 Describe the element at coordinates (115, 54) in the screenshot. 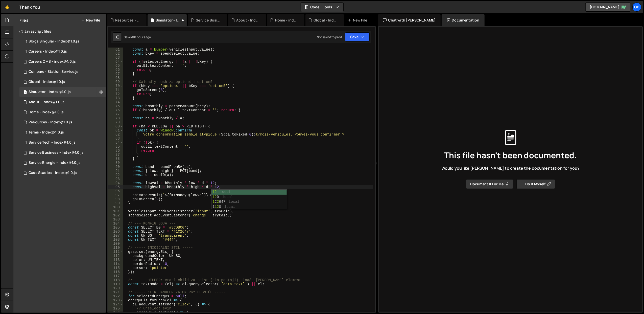

I see `div: 62` at that location.